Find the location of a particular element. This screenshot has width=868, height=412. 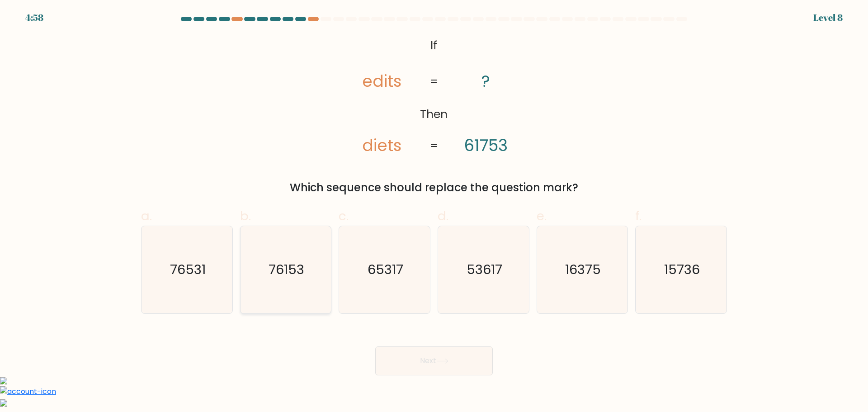

text: 53617 is located at coordinates (484, 270).